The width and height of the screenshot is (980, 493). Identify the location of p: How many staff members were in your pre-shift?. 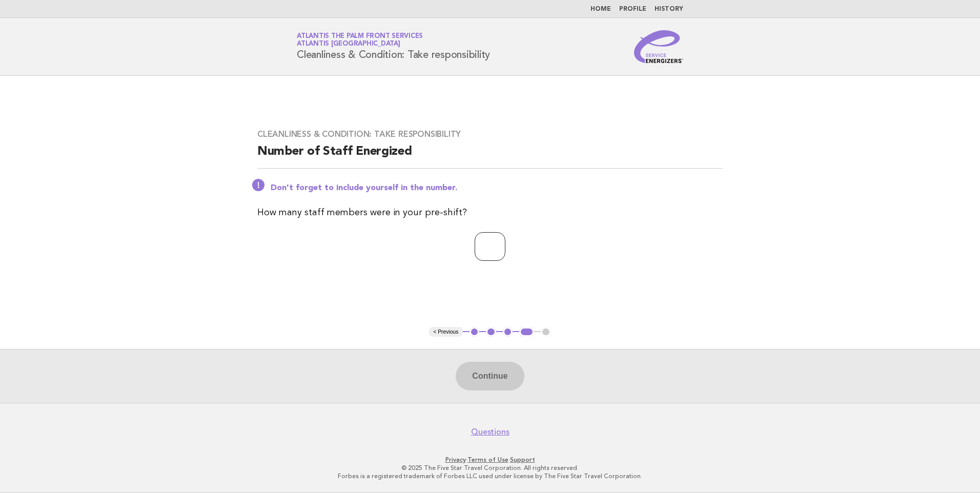
(490, 212).